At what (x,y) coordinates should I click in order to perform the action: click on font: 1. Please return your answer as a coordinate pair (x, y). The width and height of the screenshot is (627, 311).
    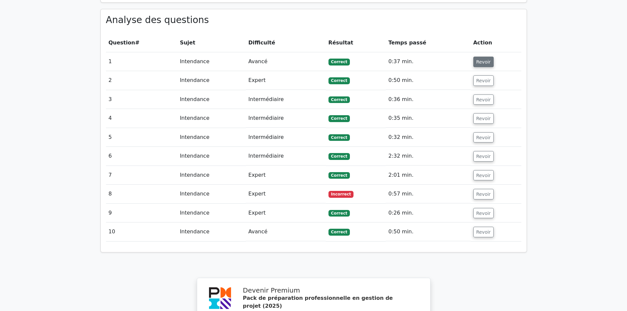
    Looking at the image, I should click on (110, 61).